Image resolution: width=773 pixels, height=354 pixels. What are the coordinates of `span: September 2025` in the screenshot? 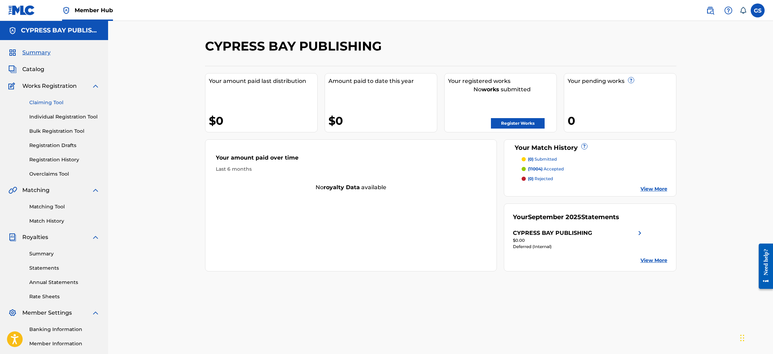 It's located at (555, 217).